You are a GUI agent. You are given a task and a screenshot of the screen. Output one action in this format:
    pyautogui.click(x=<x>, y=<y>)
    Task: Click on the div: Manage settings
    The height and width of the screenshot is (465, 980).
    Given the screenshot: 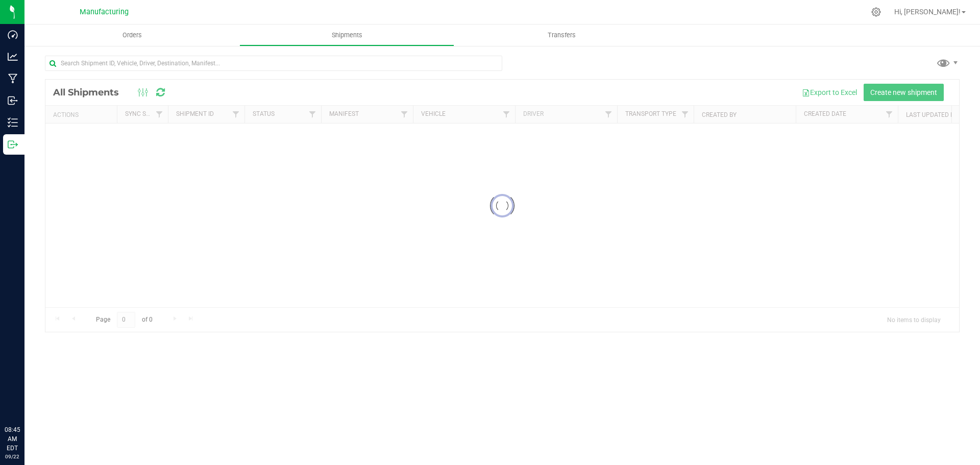 What is the action you would take?
    pyautogui.click(x=876, y=12)
    